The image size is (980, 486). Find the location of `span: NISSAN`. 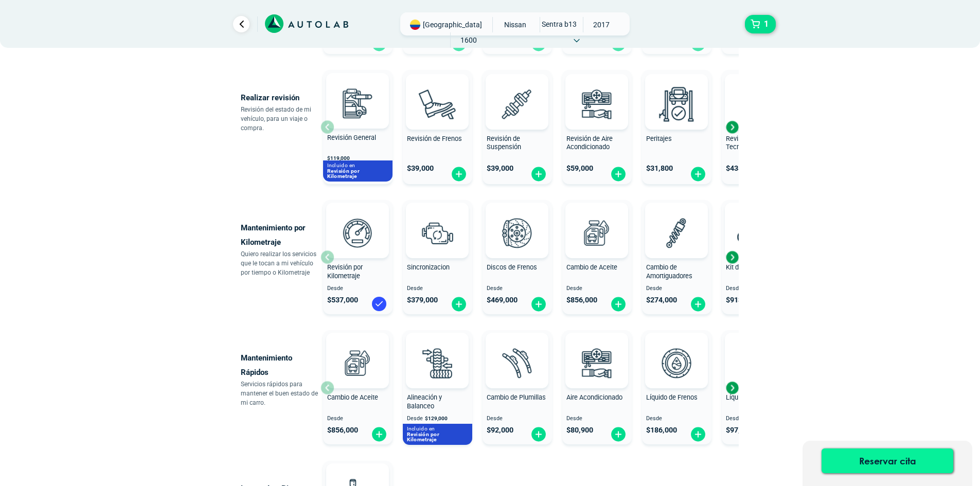

span: NISSAN is located at coordinates (515, 24).